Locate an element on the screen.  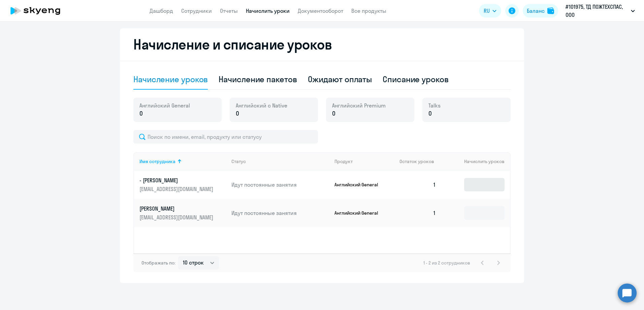
a: Балансbalance is located at coordinates (540, 11).